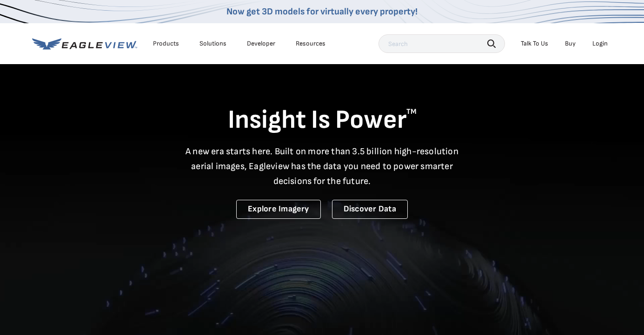  What do you see at coordinates (322, 12) in the screenshot?
I see `a: Now get 3D models for virtually every property!` at bounding box center [322, 12].